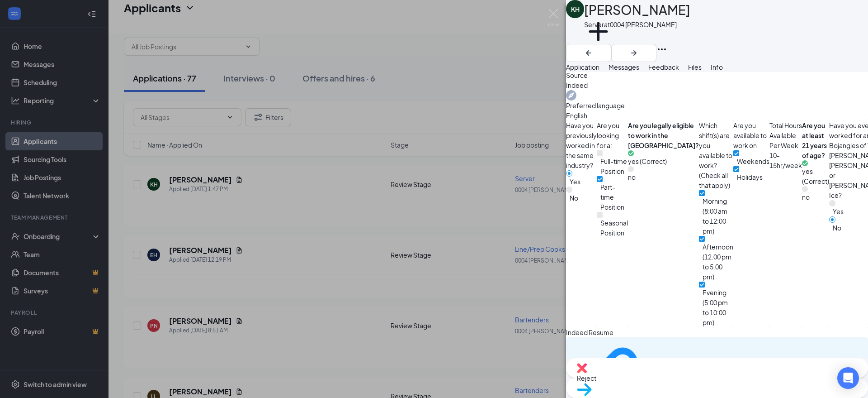 The width and height of the screenshot is (868, 398). I want to click on span: Morning (8:00 am to 12:00 pm), so click(715, 216).